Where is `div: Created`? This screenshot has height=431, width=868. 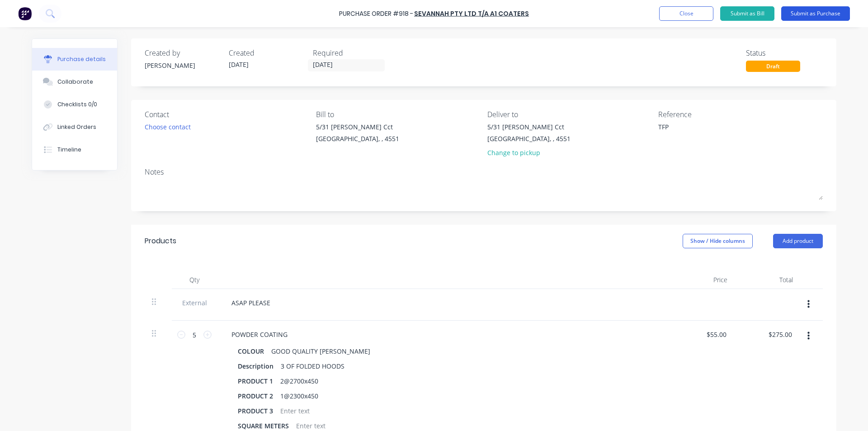 div: Created is located at coordinates (267, 53).